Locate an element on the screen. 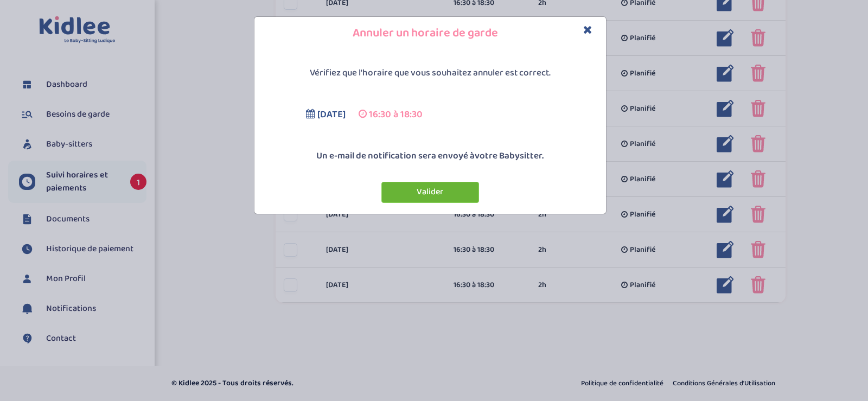 The image size is (868, 401). button: Close is located at coordinates (587, 30).